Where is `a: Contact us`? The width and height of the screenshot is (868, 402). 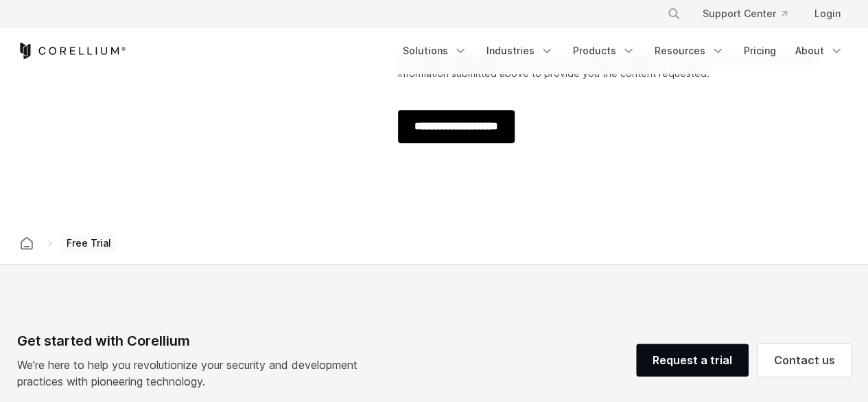
a: Contact us is located at coordinates (804, 360).